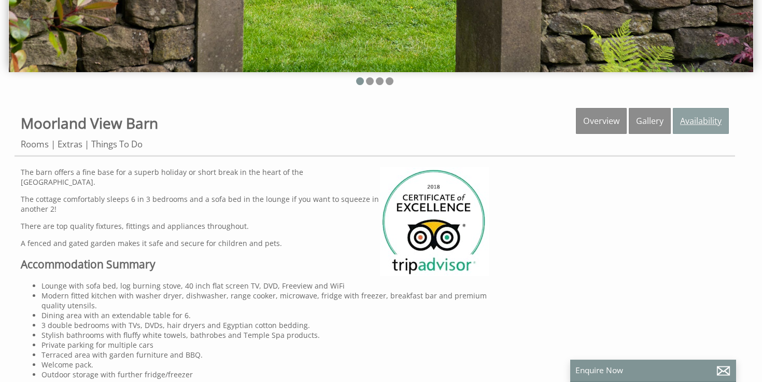 This screenshot has width=762, height=382. What do you see at coordinates (255, 177) in the screenshot?
I see `p: The barn offers a fine base for a superb holiday or short break in the heart of the [GEOGRAPHIC_D...` at bounding box center [255, 177].